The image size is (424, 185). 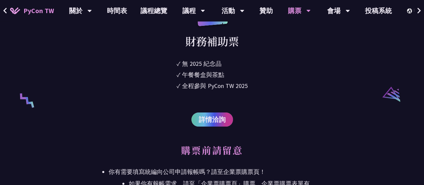 I want to click on h2: 購票前請留意, so click(x=212, y=153).